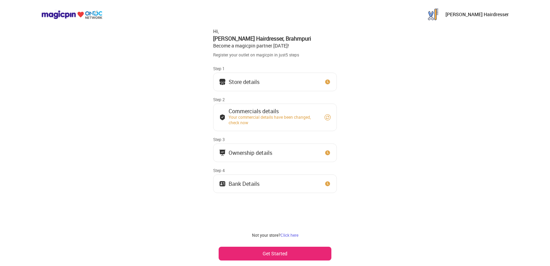 The image size is (550, 266). Describe the element at coordinates (275, 170) in the screenshot. I see `div: Step 4` at that location.